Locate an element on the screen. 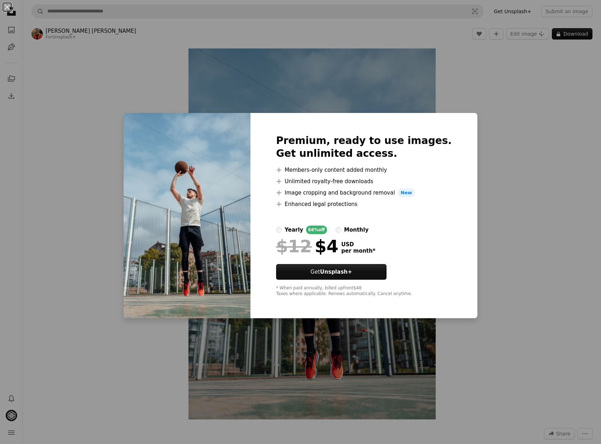 The height and width of the screenshot is (444, 601). strong: Unsplash+ is located at coordinates (336, 272).